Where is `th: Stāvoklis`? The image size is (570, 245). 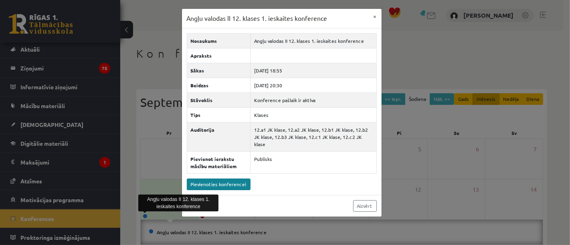 th: Stāvoklis is located at coordinates (218, 100).